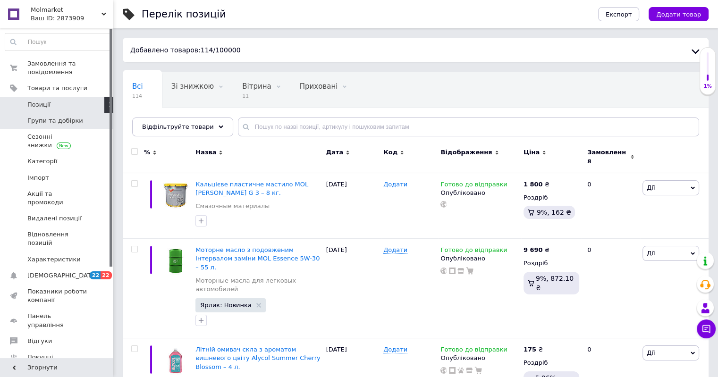 The image size is (718, 377). Describe the element at coordinates (178, 126) in the screenshot. I see `span: Відфільтруйте товари` at that location.